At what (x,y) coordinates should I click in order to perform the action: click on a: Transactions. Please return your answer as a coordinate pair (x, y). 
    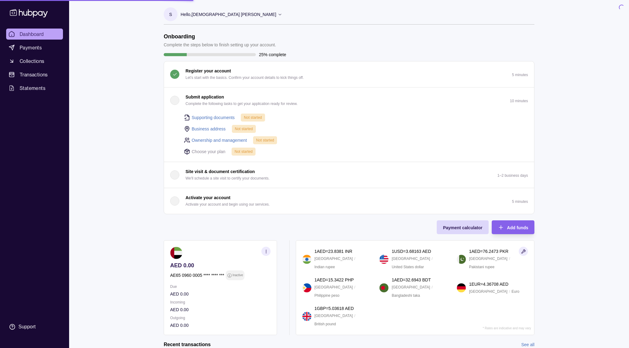
    Looking at the image, I should click on (34, 75).